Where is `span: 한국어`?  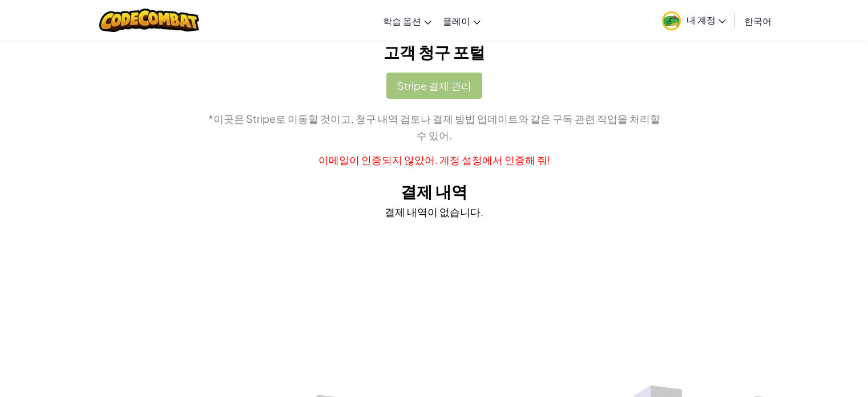 span: 한국어 is located at coordinates (758, 20).